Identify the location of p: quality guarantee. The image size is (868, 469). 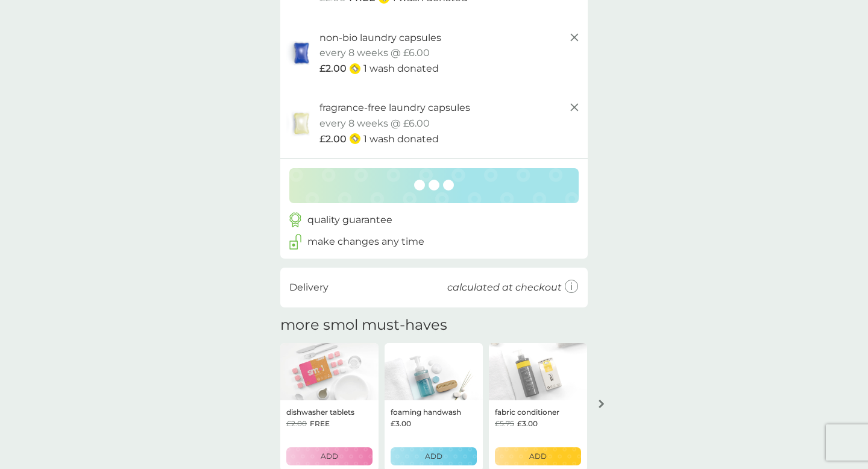
(350, 220).